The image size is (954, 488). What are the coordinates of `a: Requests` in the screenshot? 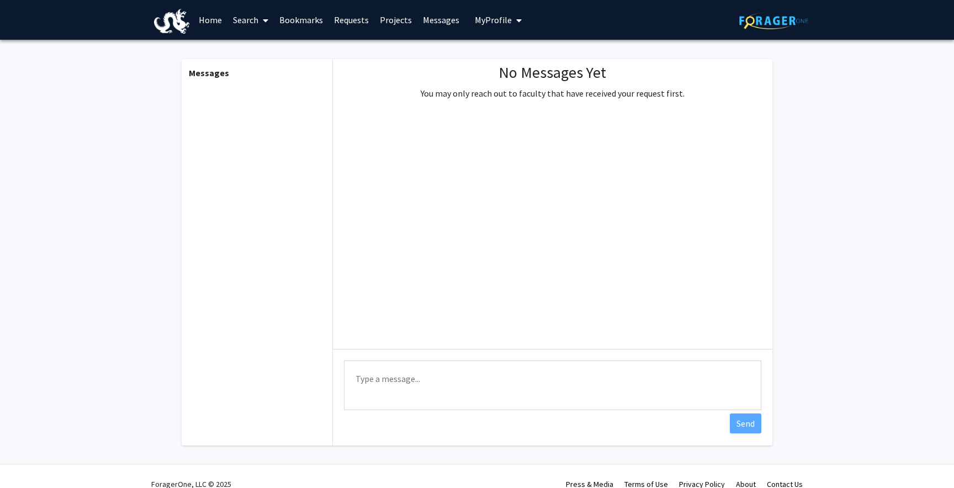 It's located at (351, 20).